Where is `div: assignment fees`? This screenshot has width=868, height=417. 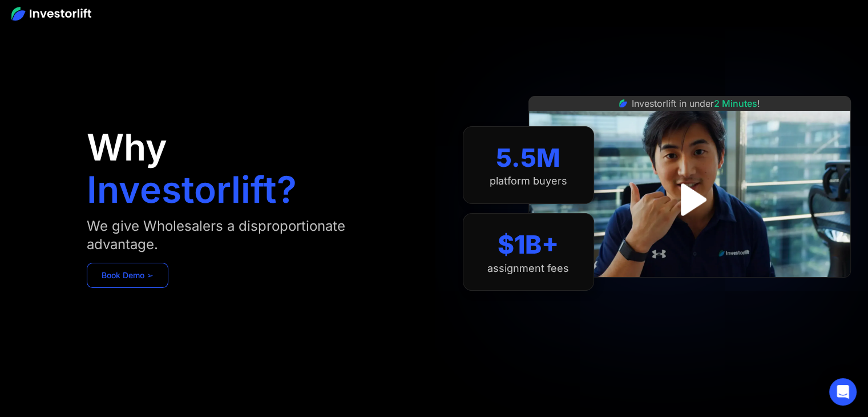
div: assignment fees is located at coordinates (528, 268).